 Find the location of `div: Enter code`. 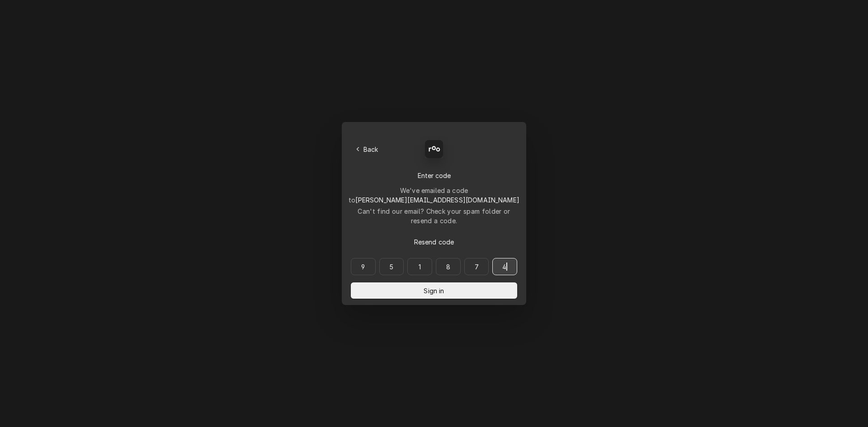

div: Enter code is located at coordinates (434, 176).